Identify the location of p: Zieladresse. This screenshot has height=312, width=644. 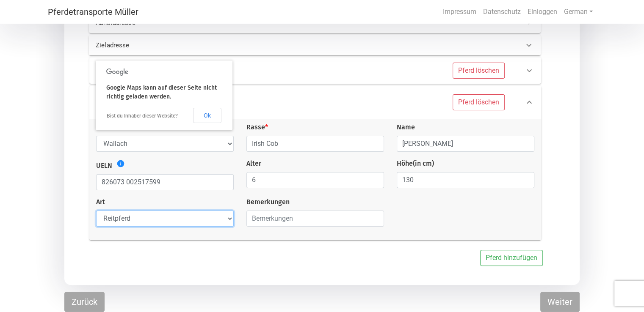
(195, 45).